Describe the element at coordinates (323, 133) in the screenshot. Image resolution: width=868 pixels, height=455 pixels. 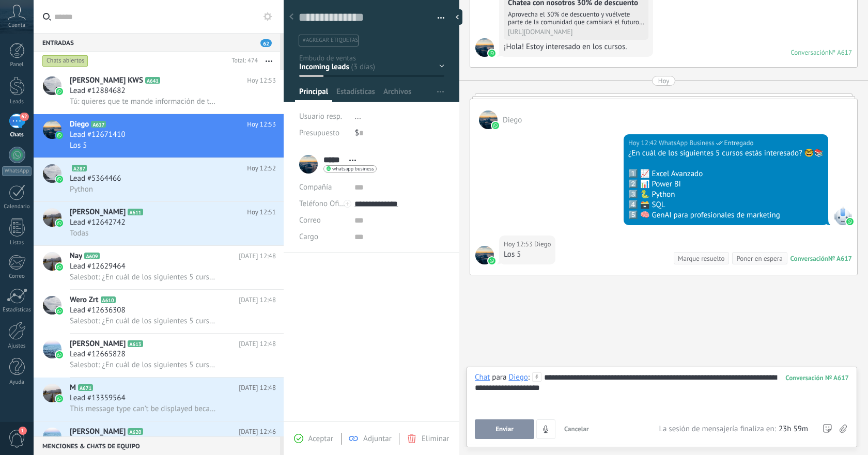
I see `div: Presupuesto` at that location.